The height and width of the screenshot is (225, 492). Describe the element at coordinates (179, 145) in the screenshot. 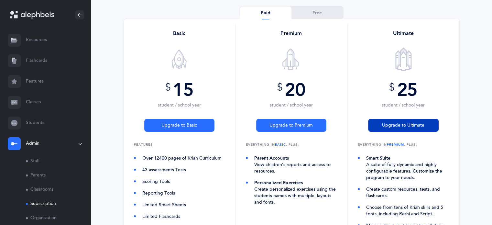

I see `div: Features` at that location.